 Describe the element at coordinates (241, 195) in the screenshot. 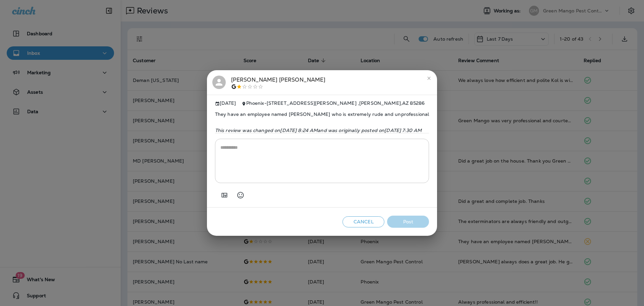

I see `button: Select an emoji` at that location.